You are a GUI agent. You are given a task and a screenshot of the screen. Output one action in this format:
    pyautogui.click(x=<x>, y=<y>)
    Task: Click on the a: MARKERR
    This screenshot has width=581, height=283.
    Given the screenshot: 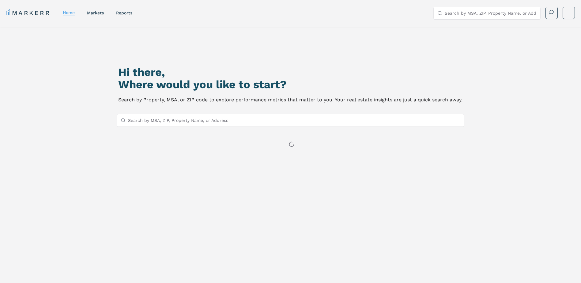 What is the action you would take?
    pyautogui.click(x=28, y=13)
    